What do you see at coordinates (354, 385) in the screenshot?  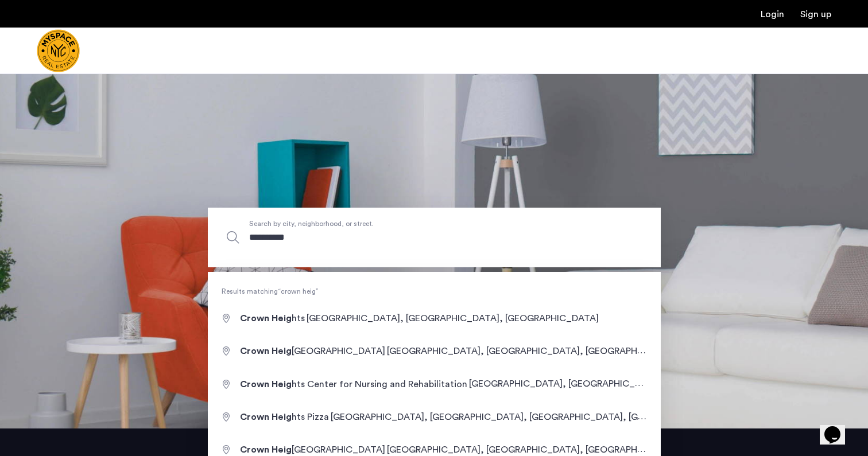 I see `span: hts Center for Nursing and Rehabilitation` at bounding box center [354, 385].